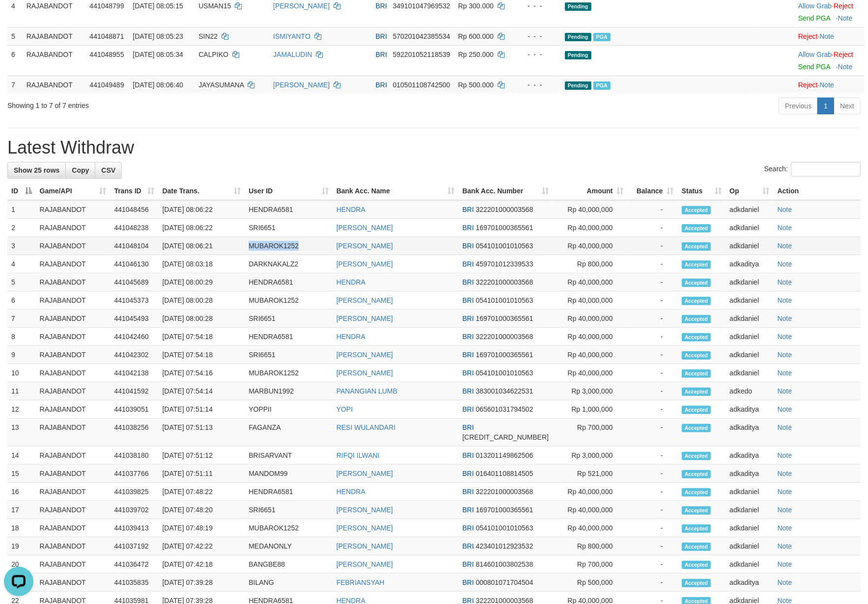 The width and height of the screenshot is (868, 604). Describe the element at coordinates (422, 54) in the screenshot. I see `span: Copy 592201052118539 to clipboard` at that location.